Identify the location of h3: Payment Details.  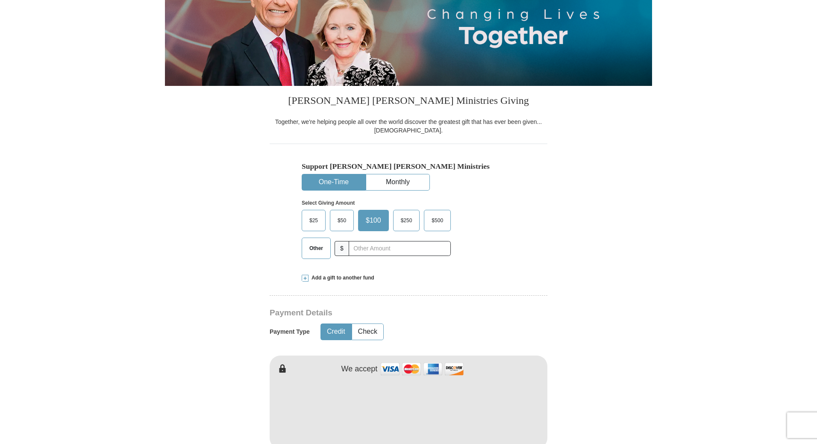
(379, 313).